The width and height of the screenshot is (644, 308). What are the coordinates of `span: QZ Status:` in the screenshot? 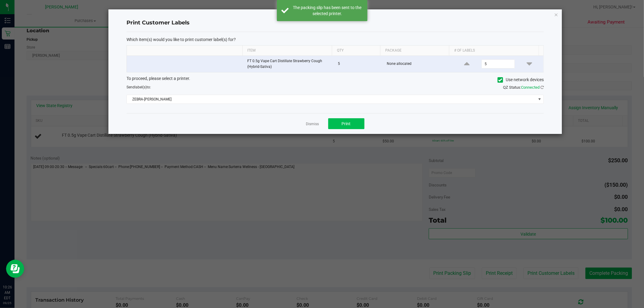 It's located at (523, 87).